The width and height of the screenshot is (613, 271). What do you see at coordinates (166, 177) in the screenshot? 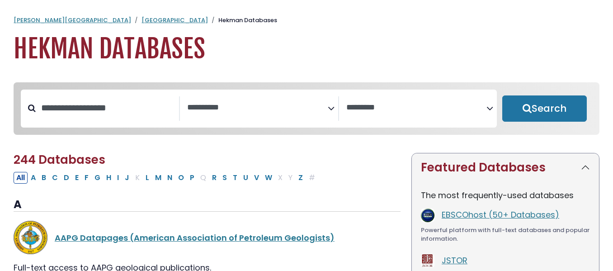
I see `div: Alpha-list to filter by first letter of database name` at bounding box center [166, 177].